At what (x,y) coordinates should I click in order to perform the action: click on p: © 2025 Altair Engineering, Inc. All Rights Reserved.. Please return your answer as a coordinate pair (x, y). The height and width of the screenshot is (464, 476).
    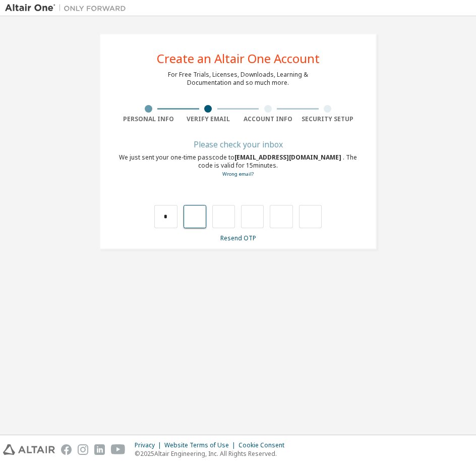
    Looking at the image, I should click on (212, 453).